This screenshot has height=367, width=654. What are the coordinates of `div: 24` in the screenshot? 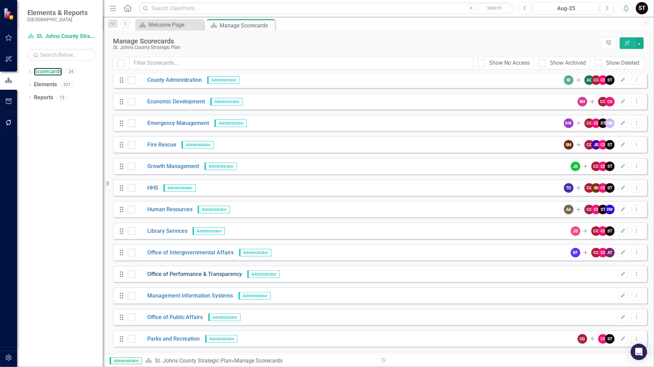 It's located at (71, 72).